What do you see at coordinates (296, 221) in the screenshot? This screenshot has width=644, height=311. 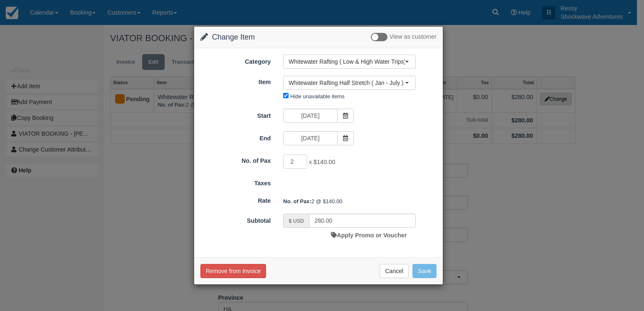 I see `small: $ USD` at bounding box center [296, 221].